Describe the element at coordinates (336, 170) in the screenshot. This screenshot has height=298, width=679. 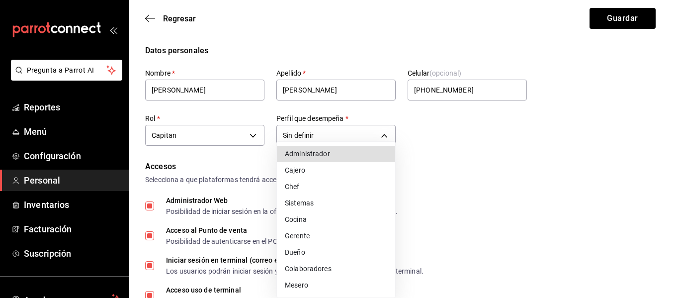
I see `li: Cajero` at that location.